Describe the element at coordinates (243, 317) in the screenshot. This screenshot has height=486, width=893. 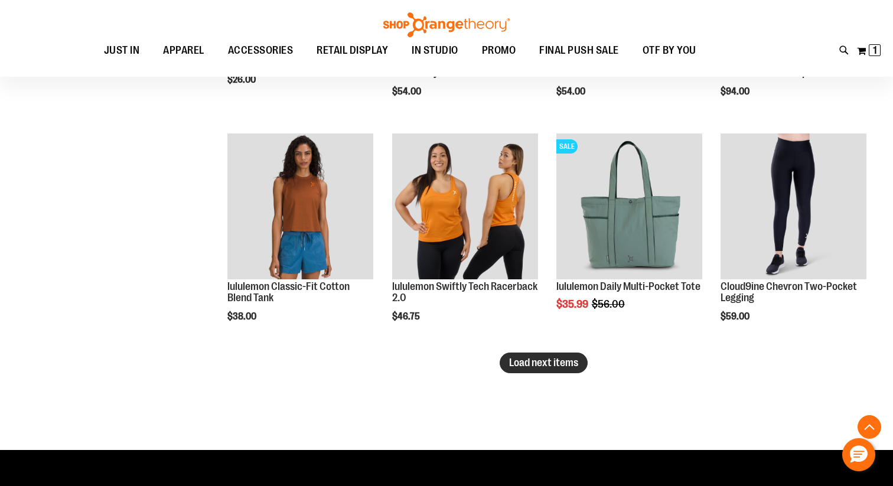
I see `span: $38.00` at that location.